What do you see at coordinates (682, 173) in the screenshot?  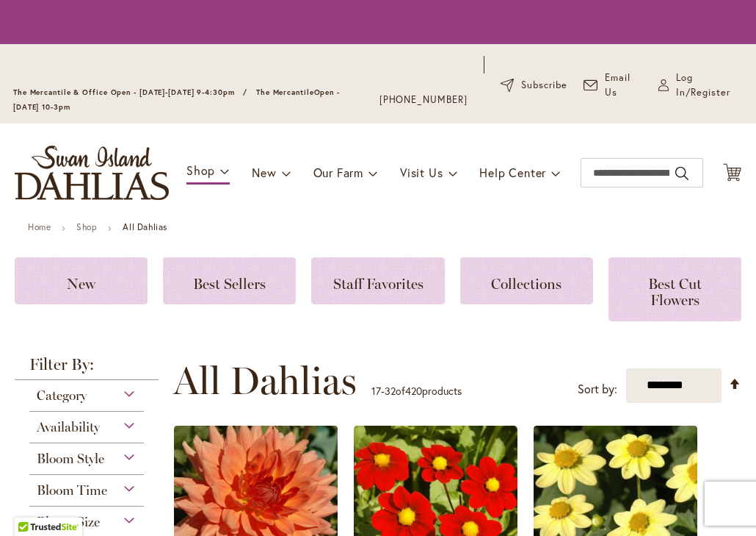 I see `button: Search` at bounding box center [682, 173].